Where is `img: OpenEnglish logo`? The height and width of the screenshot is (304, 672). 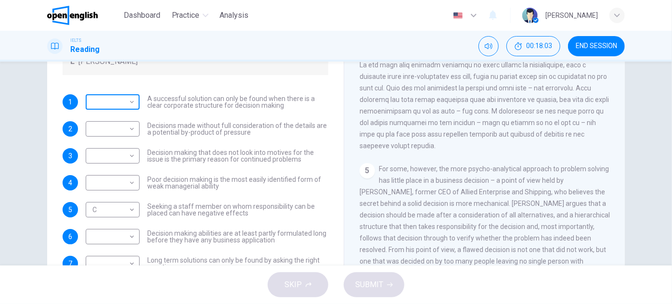 img: OpenEnglish logo is located at coordinates (72, 15).